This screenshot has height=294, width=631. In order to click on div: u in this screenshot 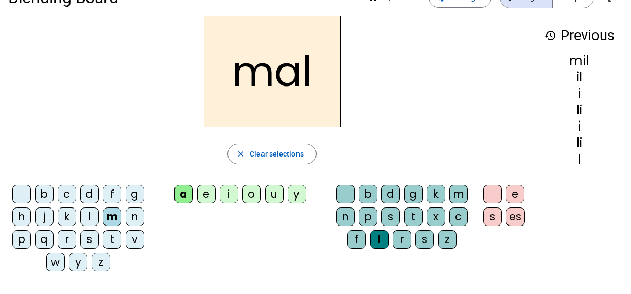, I will do `click(274, 194)`.